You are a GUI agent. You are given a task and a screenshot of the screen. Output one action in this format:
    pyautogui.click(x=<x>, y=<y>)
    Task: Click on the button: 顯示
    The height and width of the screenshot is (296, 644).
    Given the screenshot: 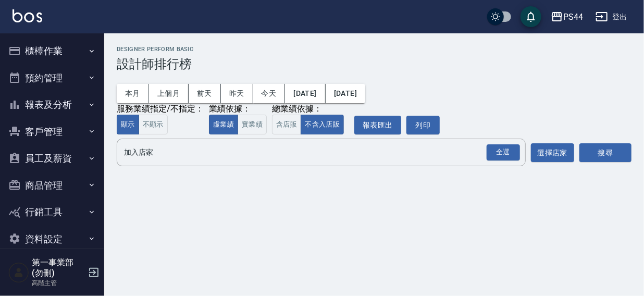 What is the action you would take?
    pyautogui.click(x=128, y=125)
    